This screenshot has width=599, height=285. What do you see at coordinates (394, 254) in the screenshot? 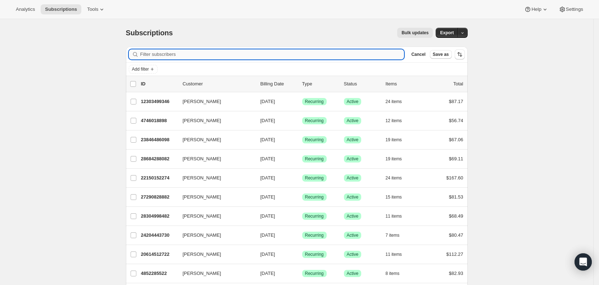
I see `span: 11 items` at bounding box center [394, 254].